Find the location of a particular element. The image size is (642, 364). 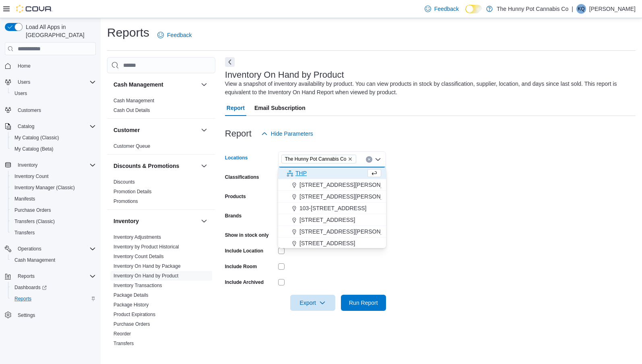

button: THP is located at coordinates (332, 173).